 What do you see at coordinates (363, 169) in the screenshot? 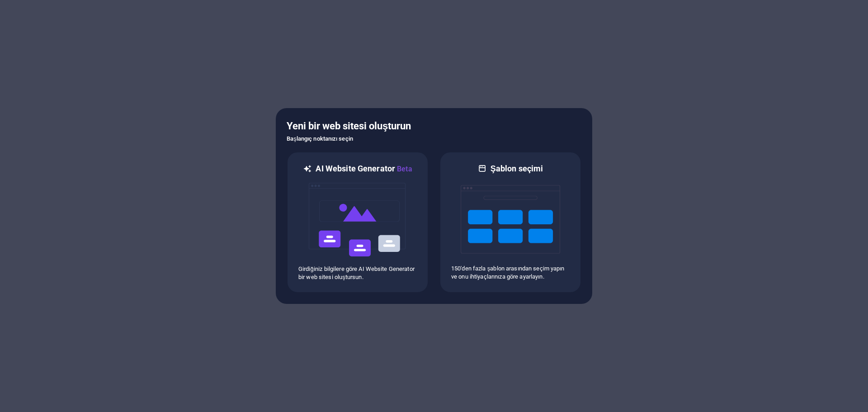
I see `h6: AI Website Generator` at bounding box center [363, 169].